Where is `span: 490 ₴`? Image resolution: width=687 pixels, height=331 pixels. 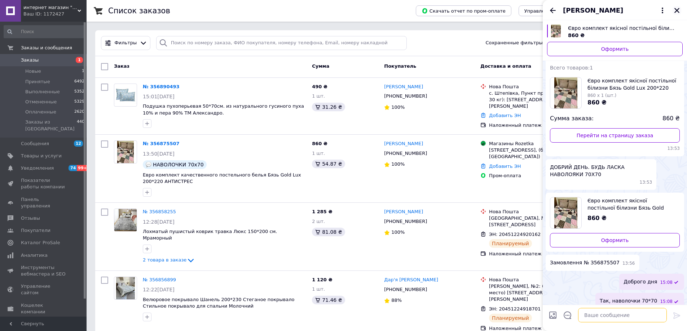 span: 490 ₴ is located at coordinates (319, 87).